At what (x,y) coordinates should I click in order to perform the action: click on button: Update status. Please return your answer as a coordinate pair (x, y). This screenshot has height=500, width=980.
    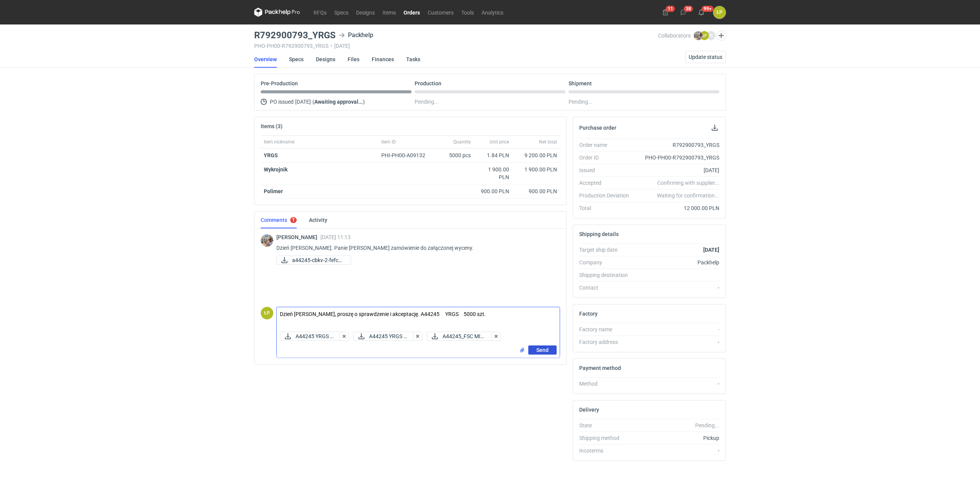
    Looking at the image, I should click on (705, 57).